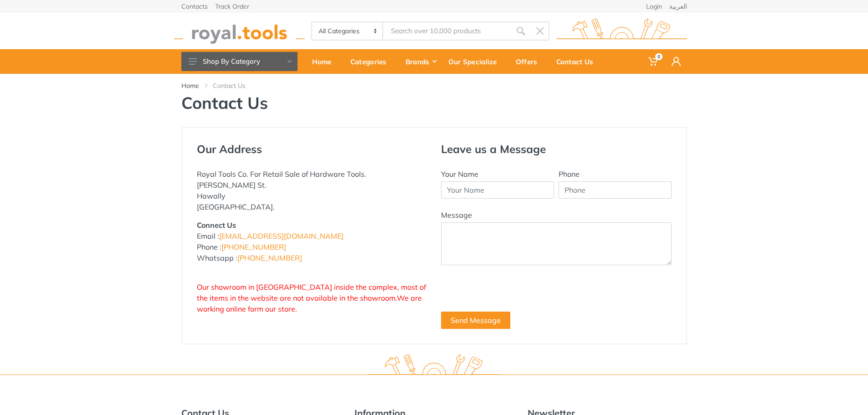  Describe the element at coordinates (312, 241) in the screenshot. I see `p: Email : Phone : Whatsapp :` at that location.